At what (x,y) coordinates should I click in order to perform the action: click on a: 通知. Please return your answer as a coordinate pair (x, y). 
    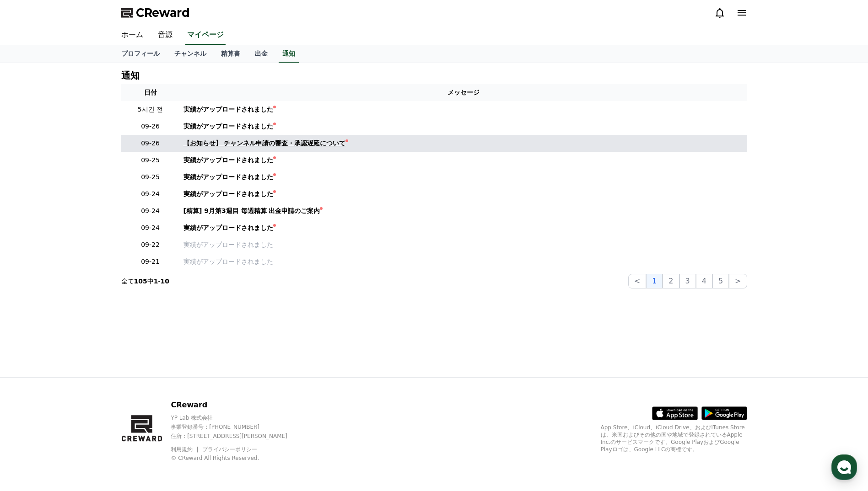
    Looking at the image, I should click on (288, 54).